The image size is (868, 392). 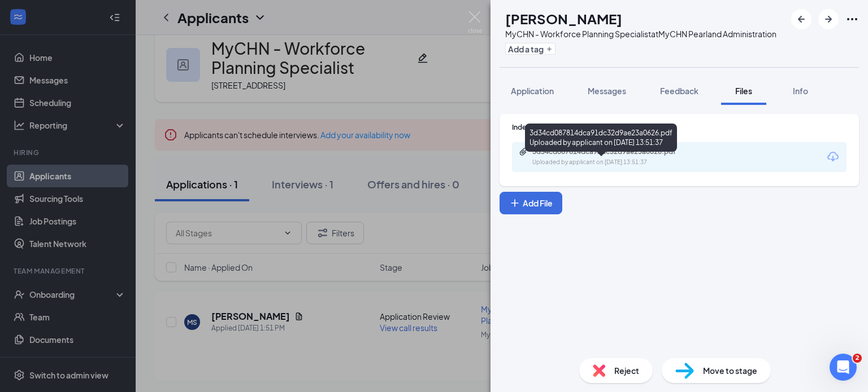 What do you see at coordinates (852, 20) in the screenshot?
I see `svg: Ellipses` at bounding box center [852, 20].